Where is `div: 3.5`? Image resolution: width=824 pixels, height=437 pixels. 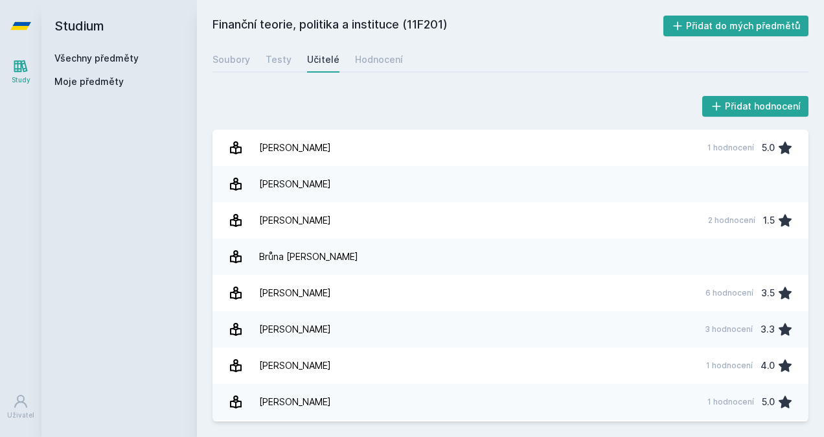 div: 3.5 is located at coordinates (768, 293).